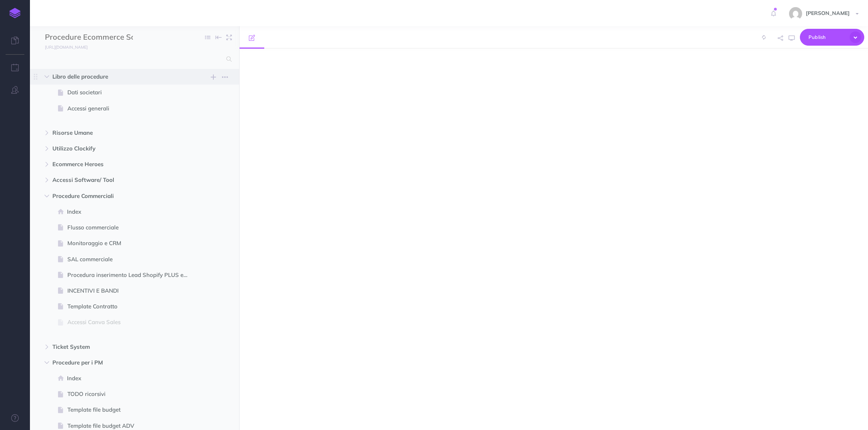  What do you see at coordinates (88, 38) in the screenshot?
I see `input: Documentation Name` at bounding box center [88, 38].